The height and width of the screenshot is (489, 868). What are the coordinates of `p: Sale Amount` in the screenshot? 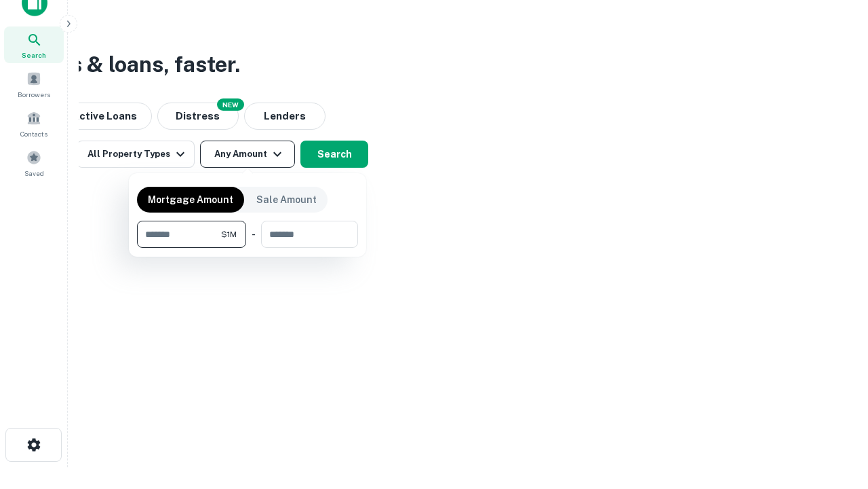 It's located at (286, 200).